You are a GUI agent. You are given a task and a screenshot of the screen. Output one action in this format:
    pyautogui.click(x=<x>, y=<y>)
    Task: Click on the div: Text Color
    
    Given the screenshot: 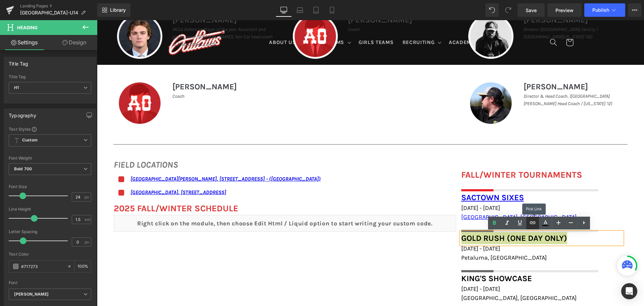 What is the action you would take?
    pyautogui.click(x=50, y=254)
    